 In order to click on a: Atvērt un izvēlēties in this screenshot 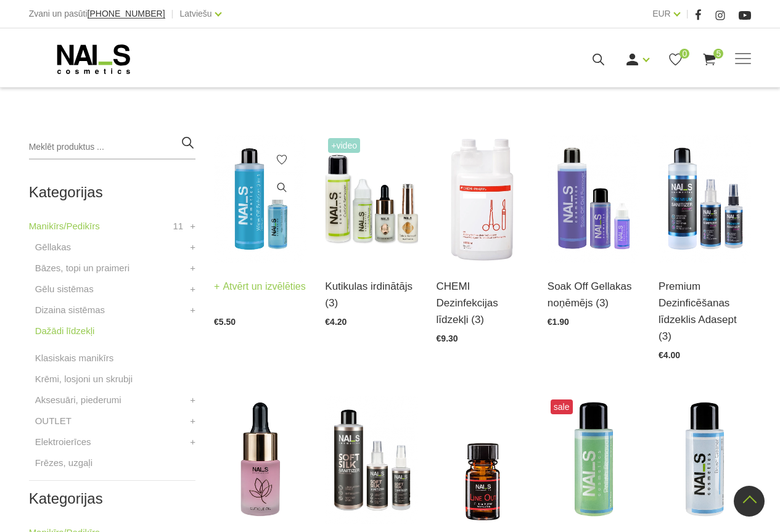, I will do `click(260, 287)`.